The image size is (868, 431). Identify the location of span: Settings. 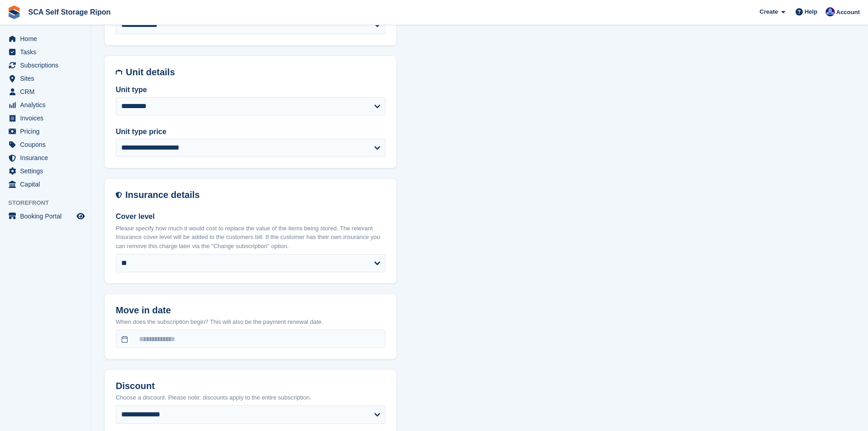
(47, 171).